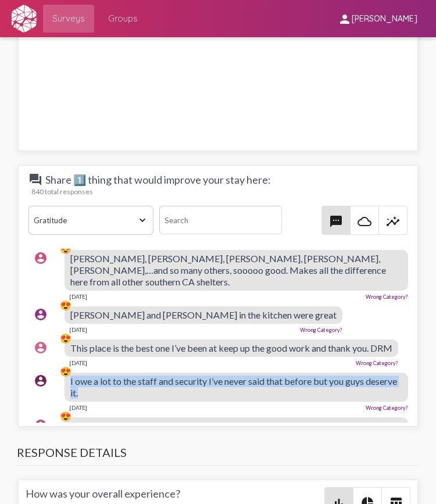  Describe the element at coordinates (149, 179) in the screenshot. I see `span: Share 1️⃣ thing that would improve your stay here:` at that location.